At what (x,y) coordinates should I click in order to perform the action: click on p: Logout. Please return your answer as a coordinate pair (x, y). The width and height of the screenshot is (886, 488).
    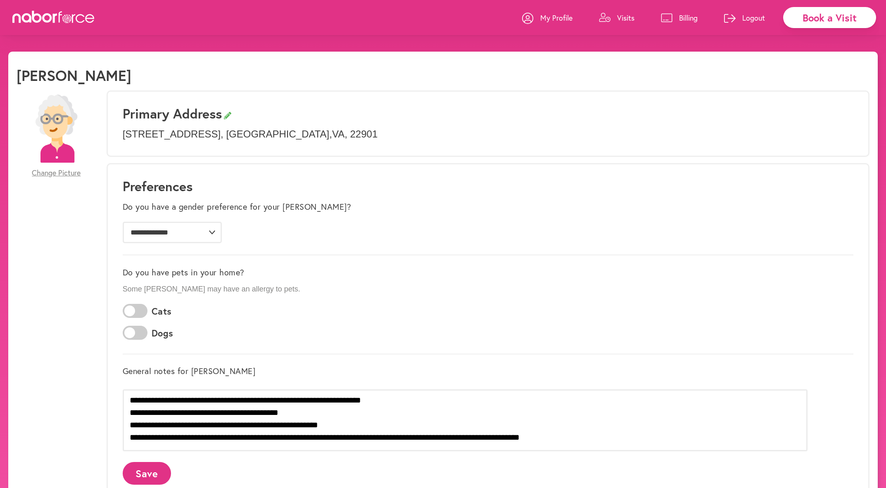
    Looking at the image, I should click on (754, 18).